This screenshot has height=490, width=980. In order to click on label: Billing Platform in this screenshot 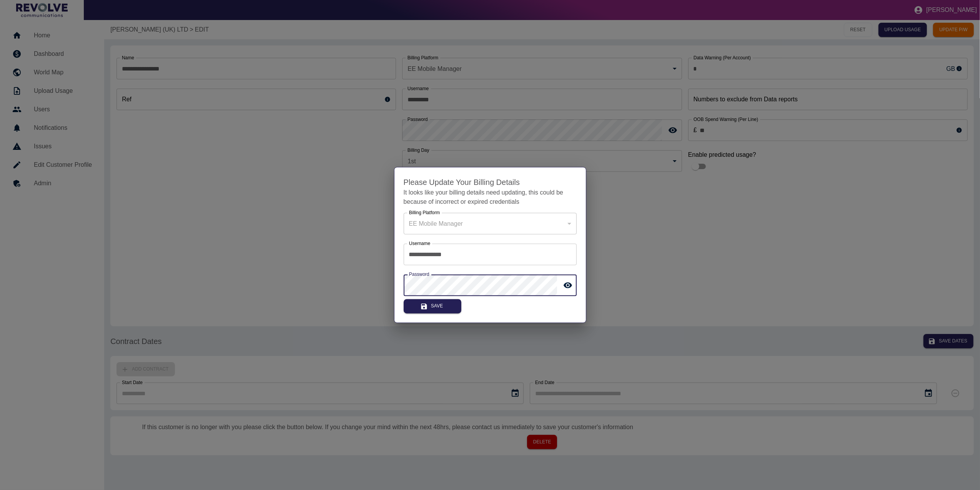, I will do `click(425, 212)`.